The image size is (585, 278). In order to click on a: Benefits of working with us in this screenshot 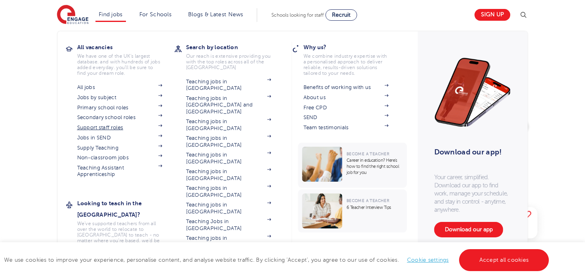, I will do `click(346, 87)`.